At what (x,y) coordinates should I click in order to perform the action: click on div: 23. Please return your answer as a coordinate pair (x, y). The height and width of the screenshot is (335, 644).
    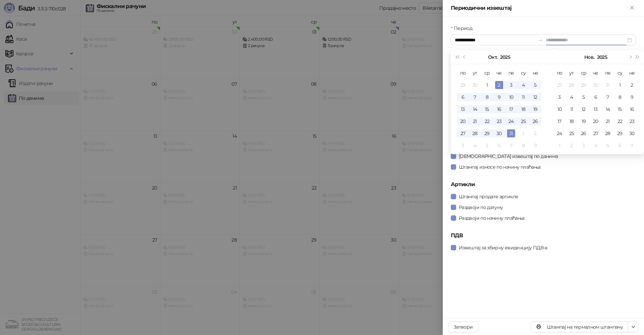
    Looking at the image, I should click on (499, 121).